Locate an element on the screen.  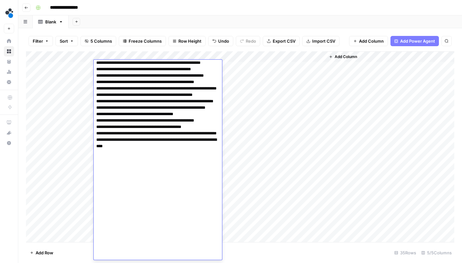
a: Settings is located at coordinates (9, 82).